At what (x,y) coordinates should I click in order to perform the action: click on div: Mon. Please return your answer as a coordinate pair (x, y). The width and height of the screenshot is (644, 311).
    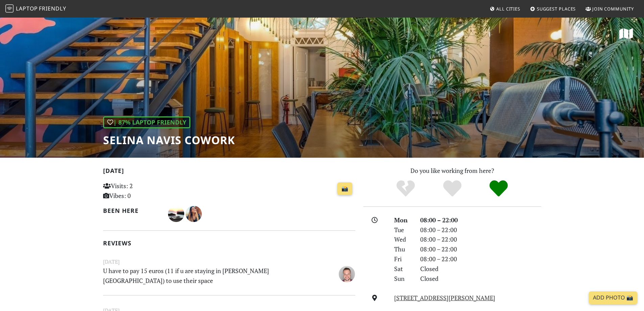
    Looking at the image, I should click on (403, 220).